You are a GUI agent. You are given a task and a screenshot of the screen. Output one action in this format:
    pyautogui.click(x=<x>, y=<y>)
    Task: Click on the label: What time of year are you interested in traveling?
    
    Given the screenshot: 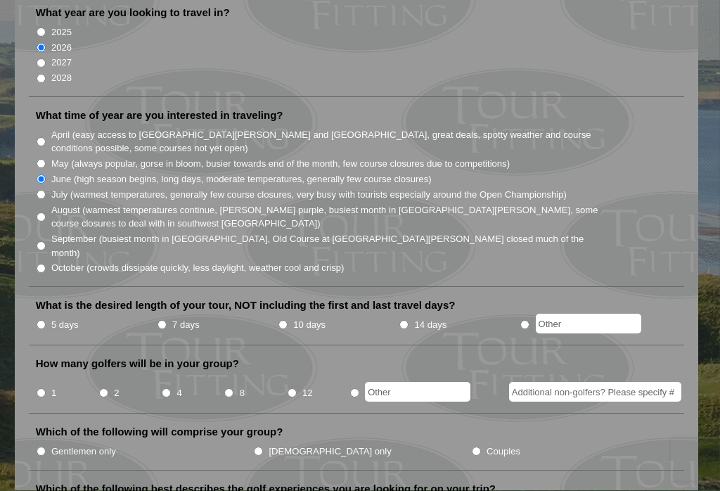 What is the action you would take?
    pyautogui.click(x=160, y=116)
    